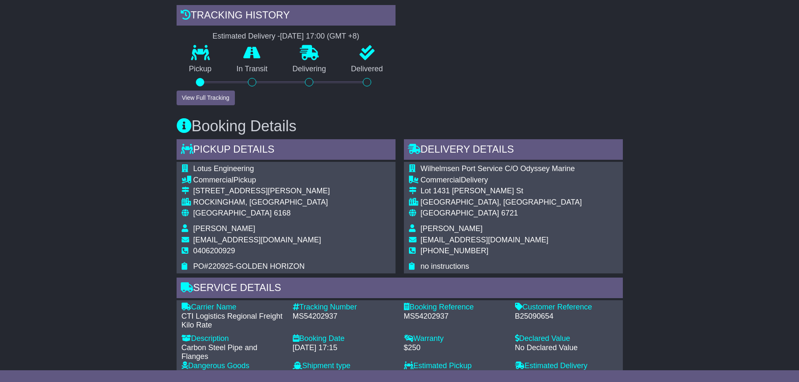 The image size is (799, 382). Describe the element at coordinates (367, 69) in the screenshot. I see `p: Delivered` at that location.